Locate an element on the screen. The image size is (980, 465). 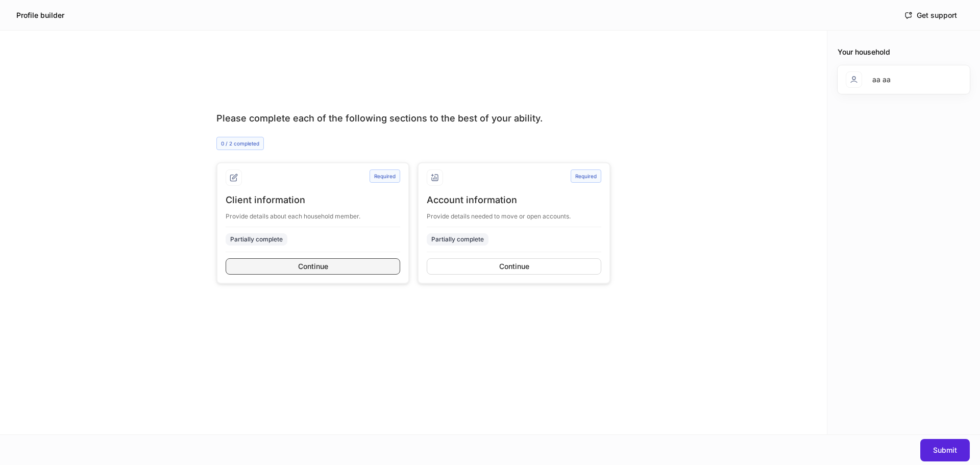
button: Get support is located at coordinates (931, 15).